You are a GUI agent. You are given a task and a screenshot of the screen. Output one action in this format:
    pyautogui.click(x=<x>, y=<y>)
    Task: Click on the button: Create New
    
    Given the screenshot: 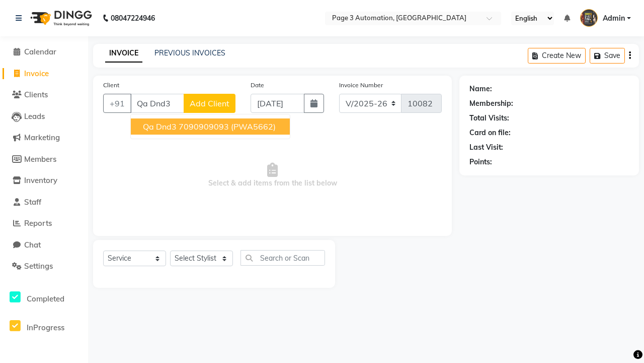 What is the action you would take?
    pyautogui.click(x=556, y=56)
    